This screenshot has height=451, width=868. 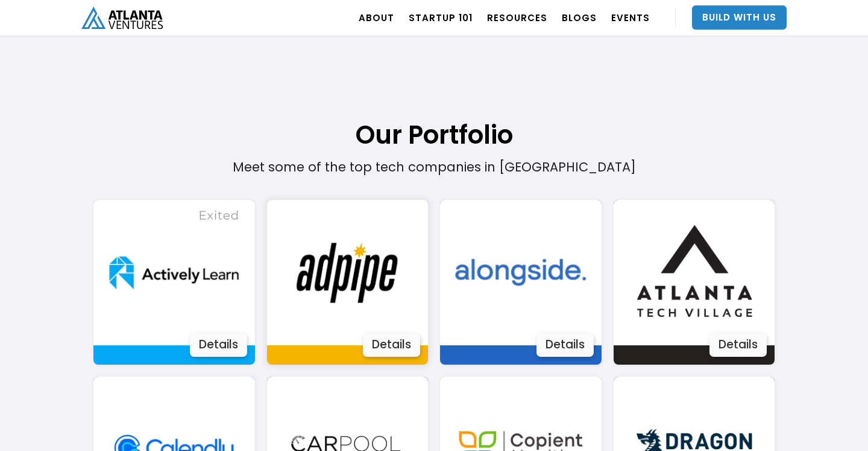 What do you see at coordinates (517, 17) in the screenshot?
I see `a: RESOURCES` at bounding box center [517, 17].